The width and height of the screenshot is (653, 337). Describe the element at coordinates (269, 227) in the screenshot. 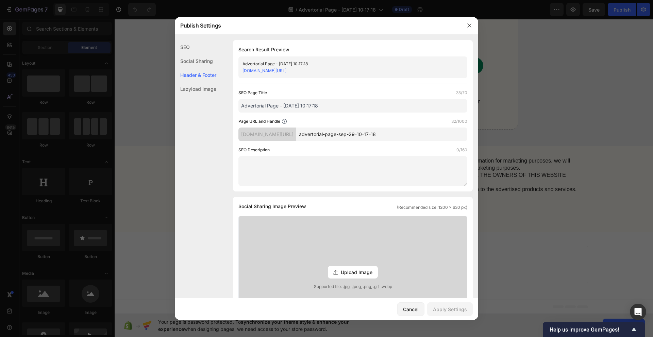

I see `span: Add section` at that location.